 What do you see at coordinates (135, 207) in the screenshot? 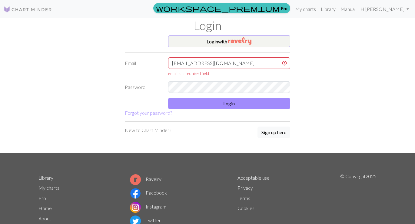
I see `img: Instagram logo` at bounding box center [135, 207].